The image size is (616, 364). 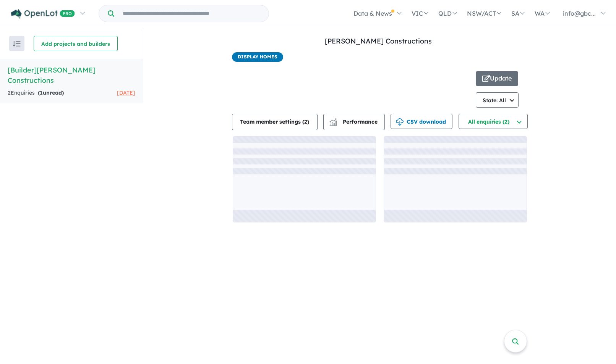 I want to click on button: CSV download, so click(x=422, y=122).